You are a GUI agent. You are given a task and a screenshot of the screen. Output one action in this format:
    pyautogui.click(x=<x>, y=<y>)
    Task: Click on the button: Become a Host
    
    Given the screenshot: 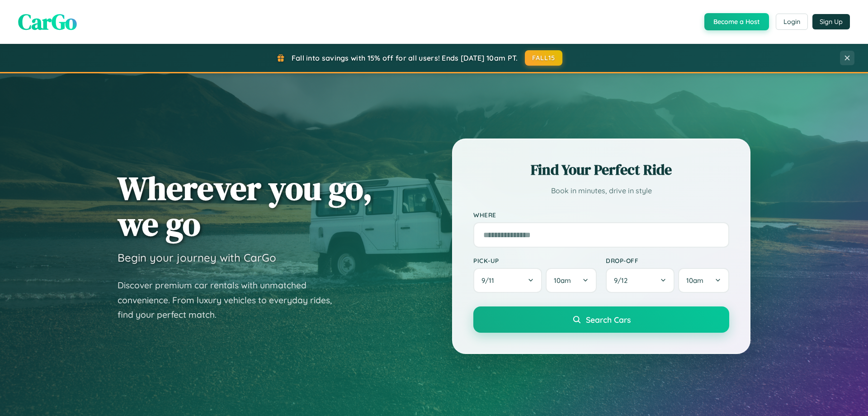 What is the action you would take?
    pyautogui.click(x=737, y=22)
    